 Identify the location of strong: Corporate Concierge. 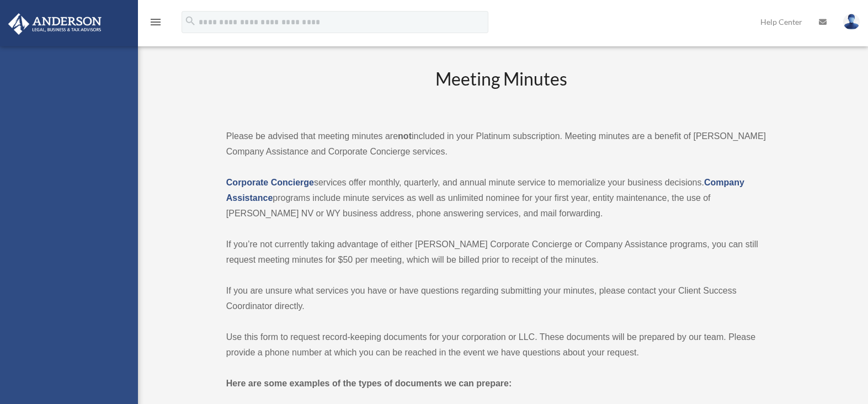
(270, 182).